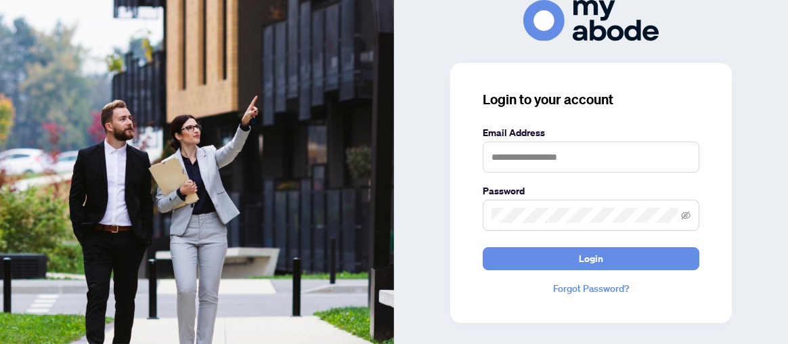 The width and height of the screenshot is (788, 344). What do you see at coordinates (591, 191) in the screenshot?
I see `label: Password` at bounding box center [591, 191].